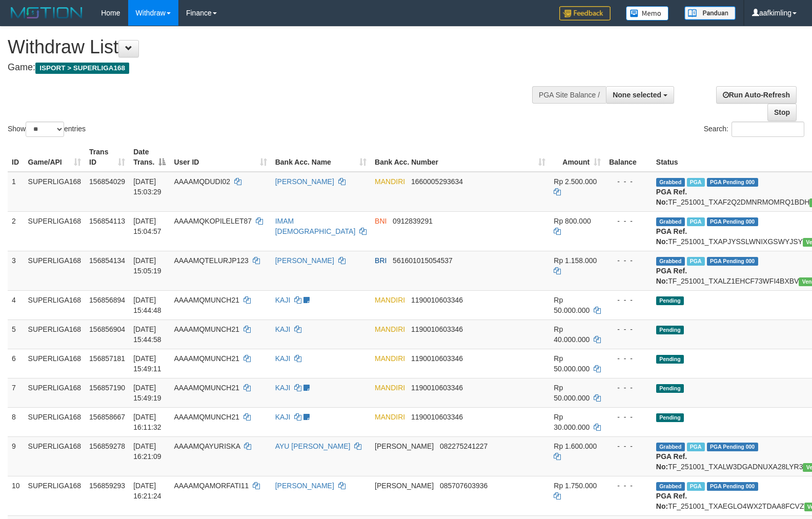 This screenshot has width=812, height=519. What do you see at coordinates (211, 261) in the screenshot?
I see `span: AAAAMQTELURJP123` at bounding box center [211, 261].